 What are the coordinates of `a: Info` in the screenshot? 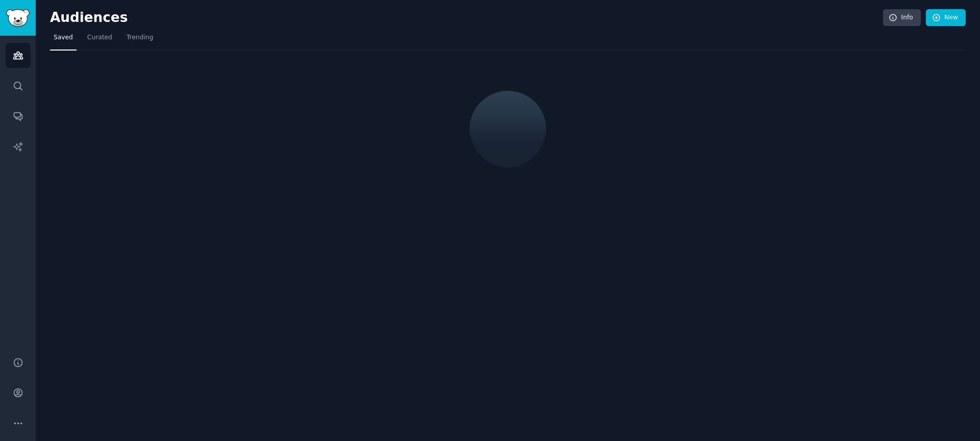 It's located at (902, 18).